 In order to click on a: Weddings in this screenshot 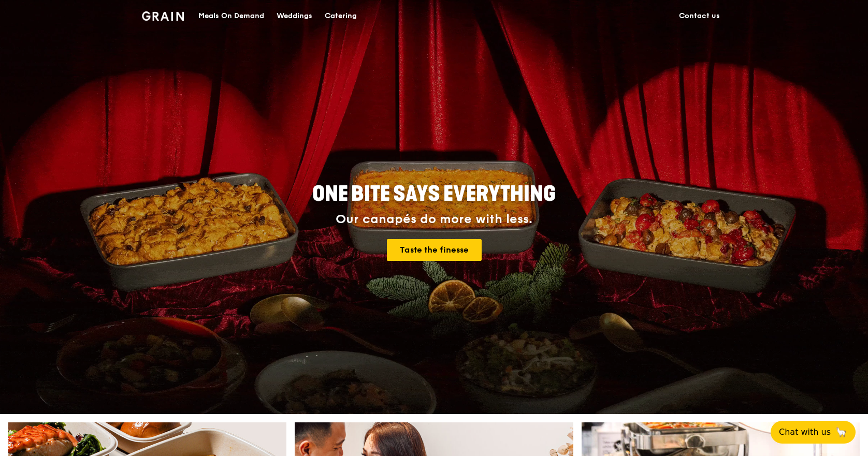, I will do `click(294, 16)`.